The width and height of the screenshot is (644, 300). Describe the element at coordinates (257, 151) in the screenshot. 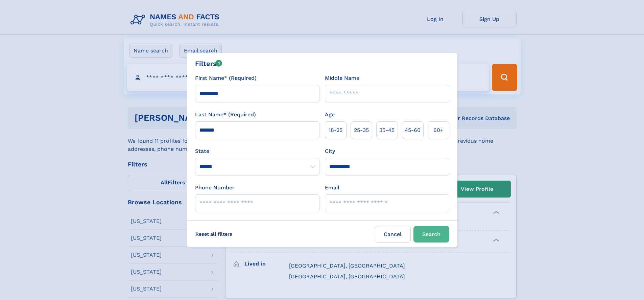

I see `label: State` at that location.